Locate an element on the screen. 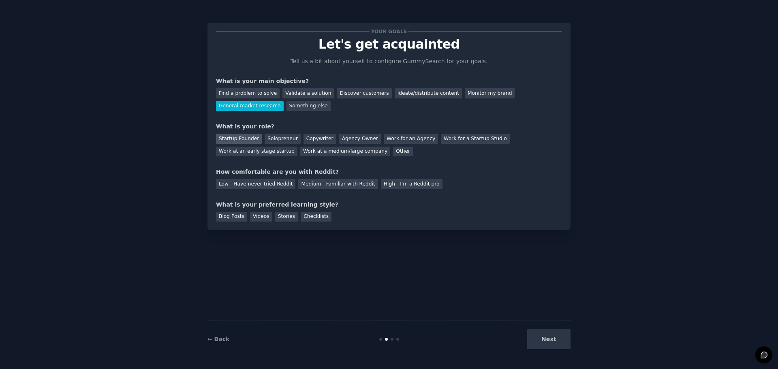 The height and width of the screenshot is (369, 778). div: Agency Owner is located at coordinates (360, 139).